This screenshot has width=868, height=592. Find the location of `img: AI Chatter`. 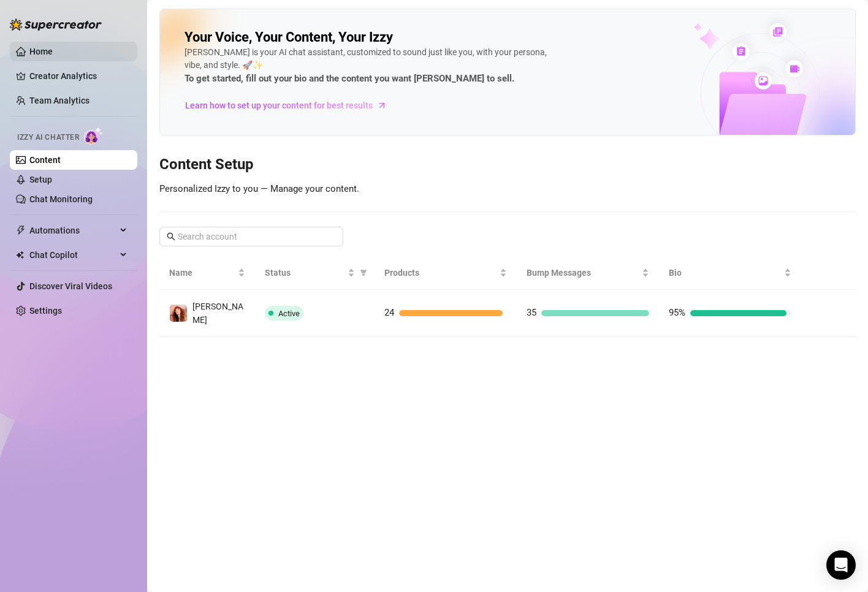

img: AI Chatter is located at coordinates (93, 136).